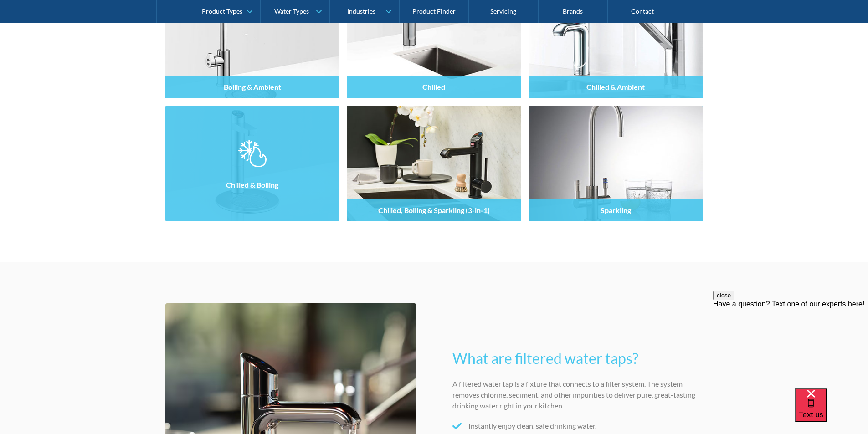 The height and width of the screenshot is (434, 868). I want to click on a: Sparkling, so click(616, 163).